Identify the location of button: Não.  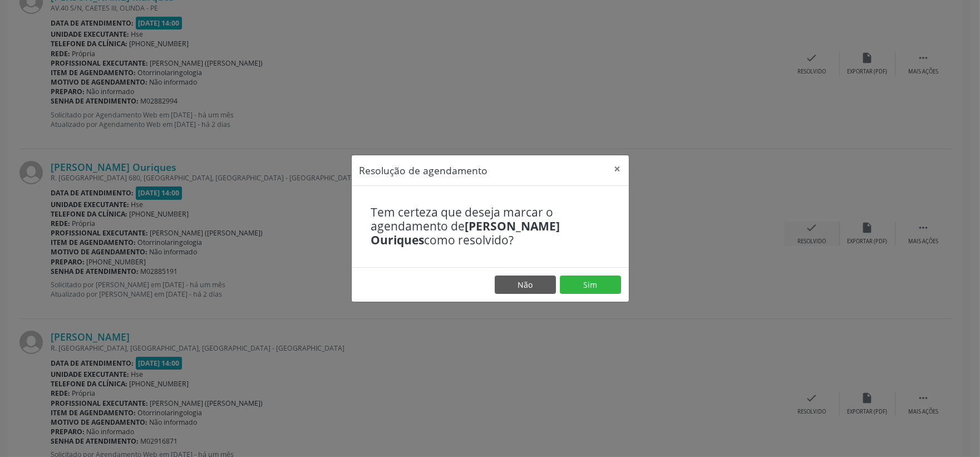
(525, 285).